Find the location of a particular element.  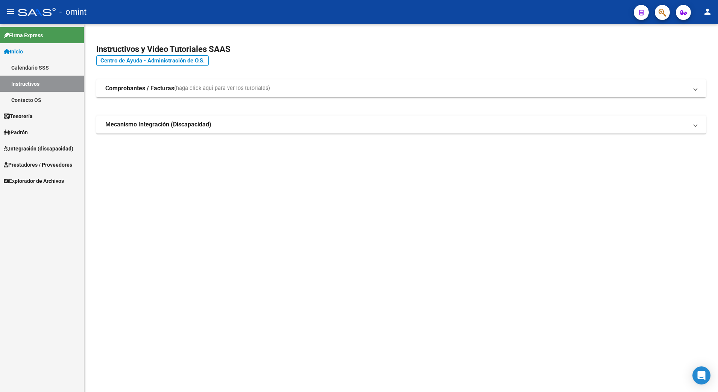

mat-icon: menu is located at coordinates (11, 12).